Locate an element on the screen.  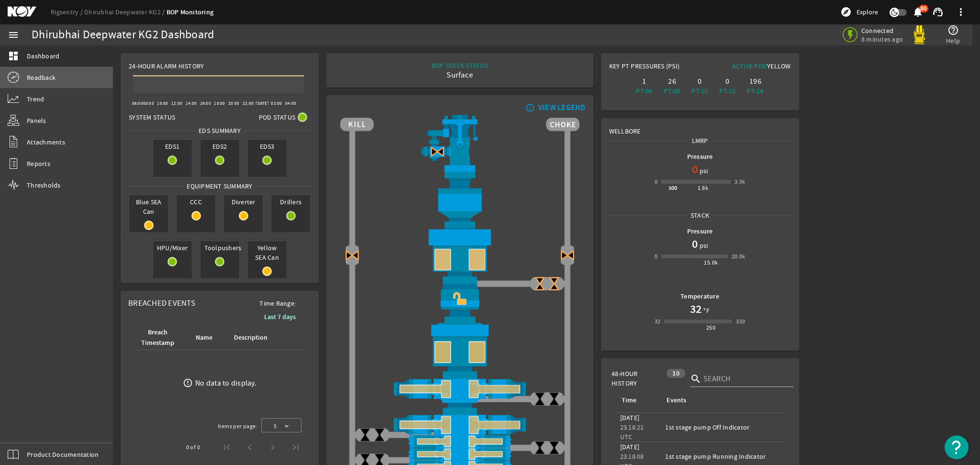
div: 26 is located at coordinates (672, 82).